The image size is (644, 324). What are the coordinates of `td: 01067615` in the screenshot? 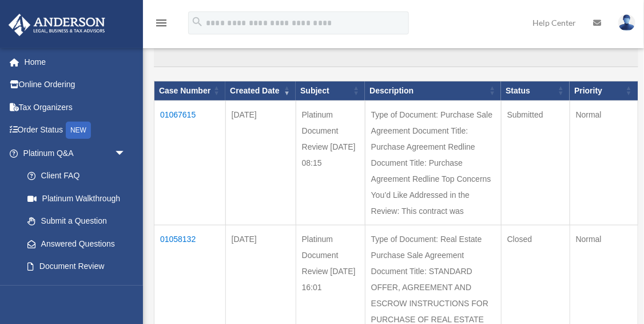 It's located at (190, 162).